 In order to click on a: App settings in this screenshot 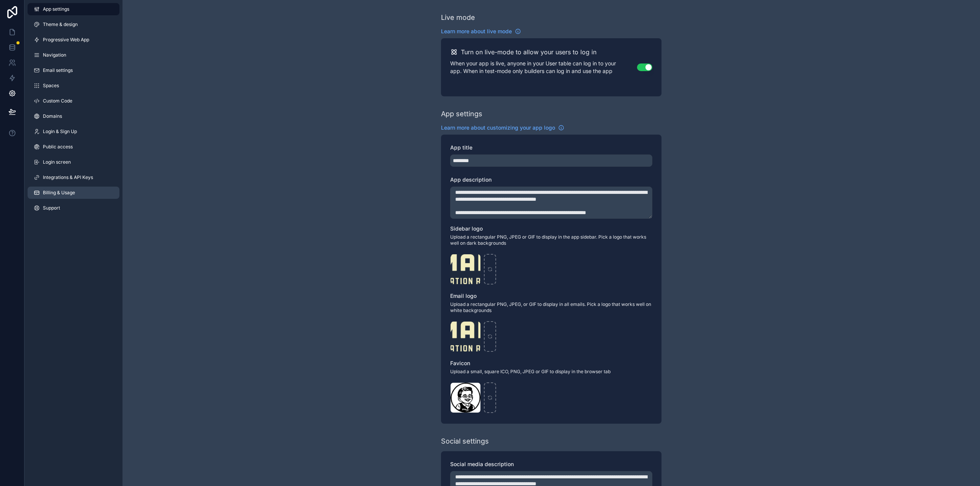, I will do `click(74, 9)`.